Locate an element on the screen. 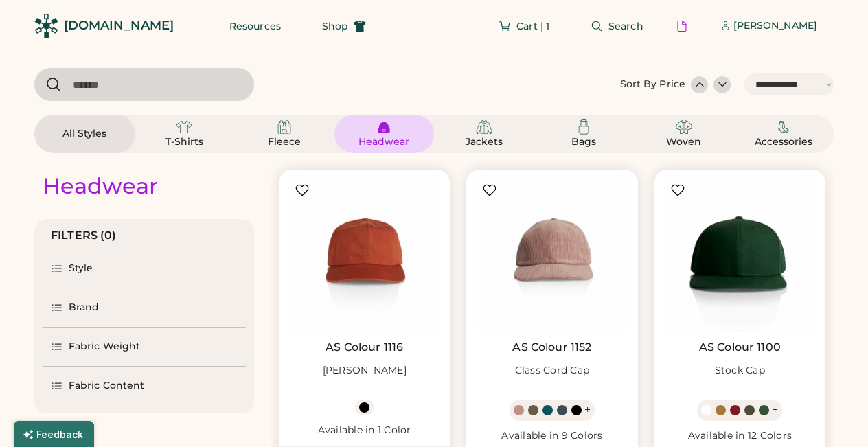 The width and height of the screenshot is (868, 447). img: Jackets Icon is located at coordinates (484, 127).